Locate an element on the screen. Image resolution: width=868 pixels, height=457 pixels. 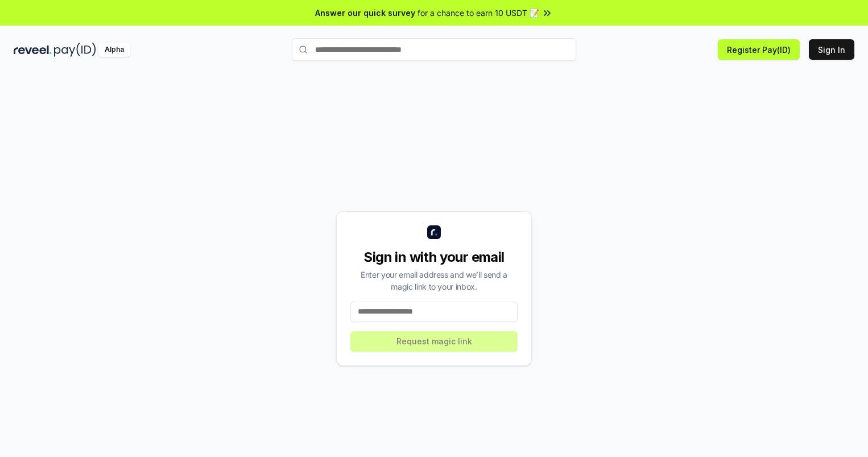
span: Answer our quick survey is located at coordinates (365, 12).